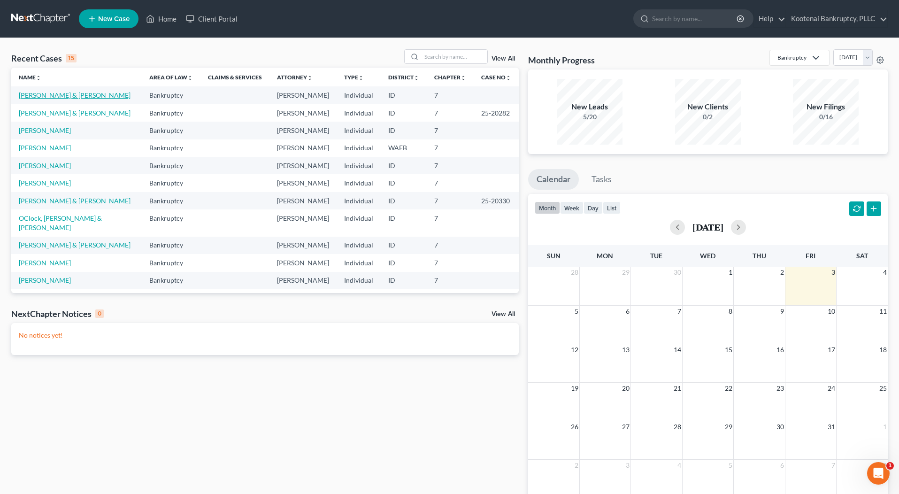 The width and height of the screenshot is (899, 494). I want to click on a: Typeunfold_more, so click(354, 77).